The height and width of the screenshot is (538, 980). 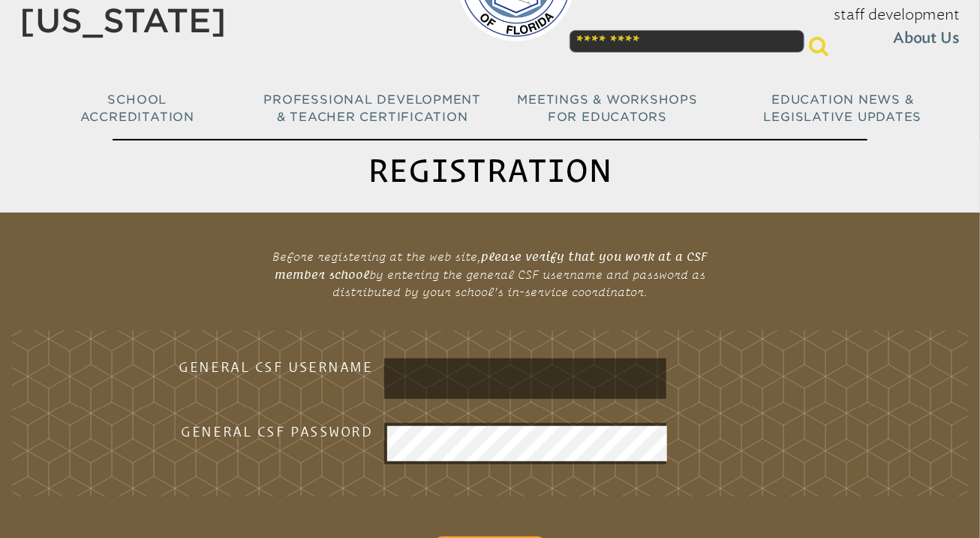 What do you see at coordinates (843, 109) in the screenshot?
I see `span: Education News & Legislative Updates` at bounding box center [843, 109].